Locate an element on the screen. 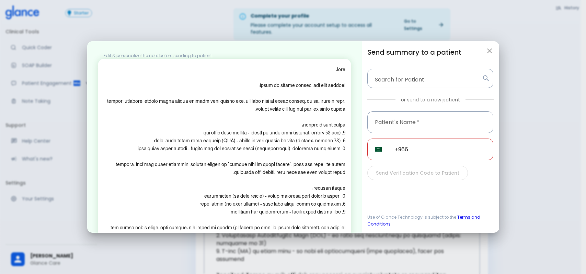 The height and width of the screenshot is (274, 586). input: Enter Patient's Name is located at coordinates (430, 122).